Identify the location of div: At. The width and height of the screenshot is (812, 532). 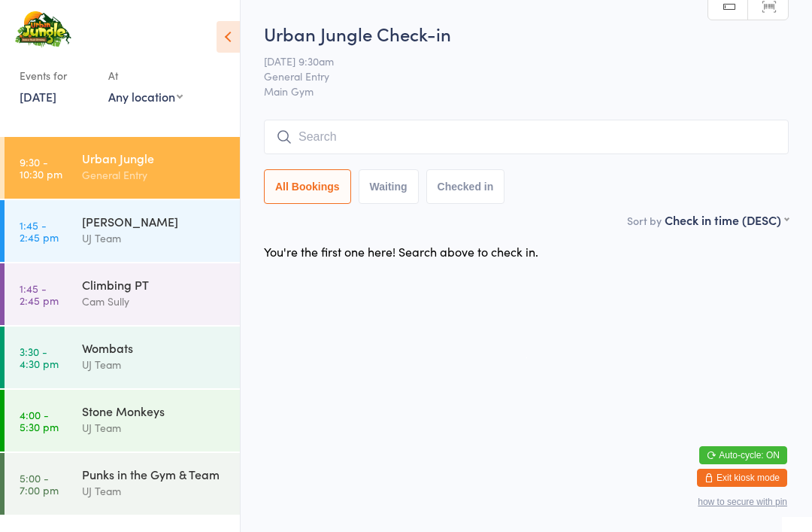
(145, 75).